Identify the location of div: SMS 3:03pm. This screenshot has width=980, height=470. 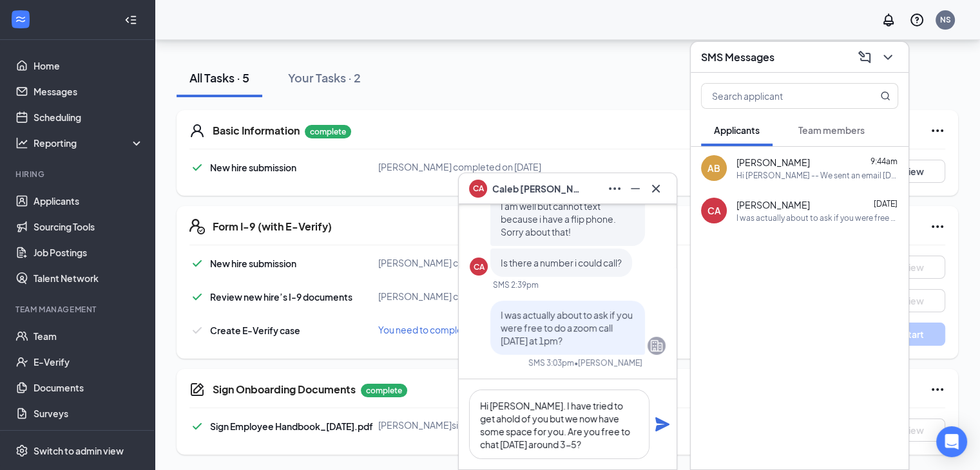
(551, 362).